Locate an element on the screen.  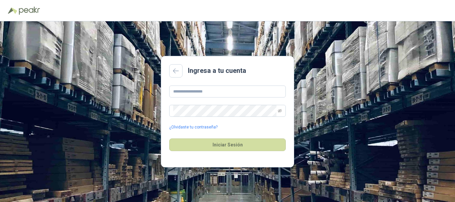
a: ¿Olvidaste tu contraseña? is located at coordinates (193, 127).